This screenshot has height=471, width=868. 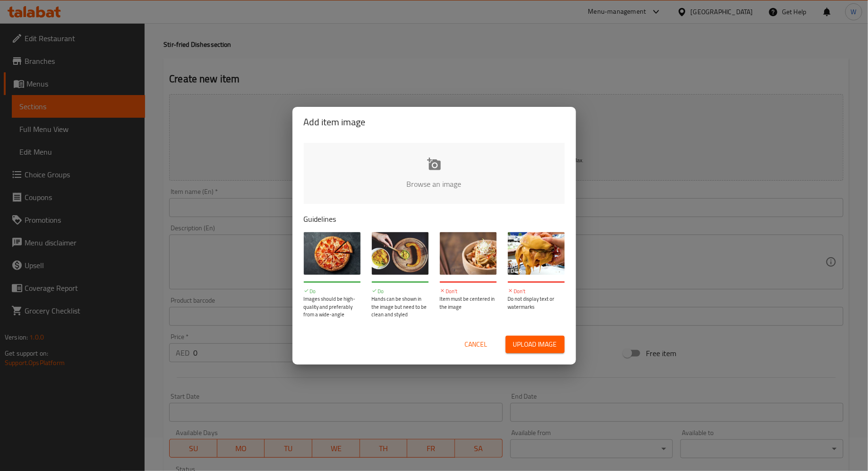 What do you see at coordinates (434, 122) in the screenshot?
I see `h2: Add item image` at bounding box center [434, 122].